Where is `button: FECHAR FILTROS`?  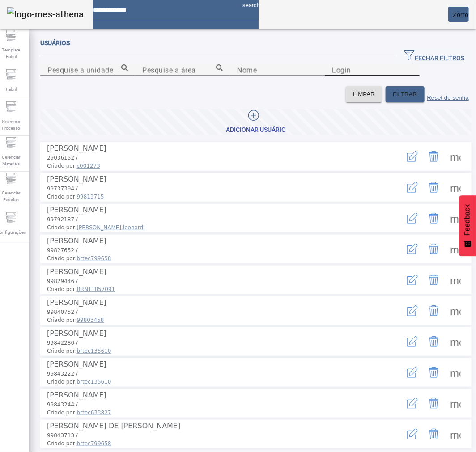
button: FECHAR FILTROS is located at coordinates (434, 56).